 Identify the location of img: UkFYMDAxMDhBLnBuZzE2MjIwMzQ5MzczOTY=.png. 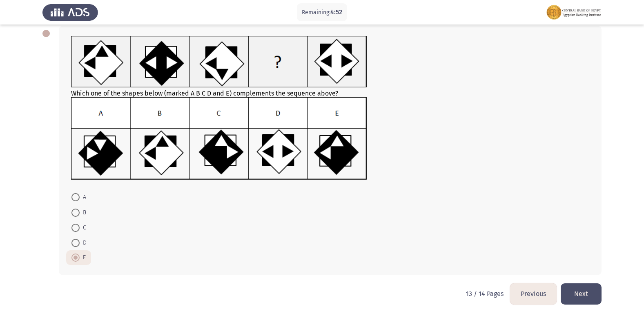
(219, 62).